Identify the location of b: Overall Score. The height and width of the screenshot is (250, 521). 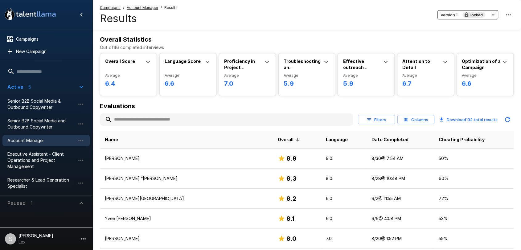
(120, 61).